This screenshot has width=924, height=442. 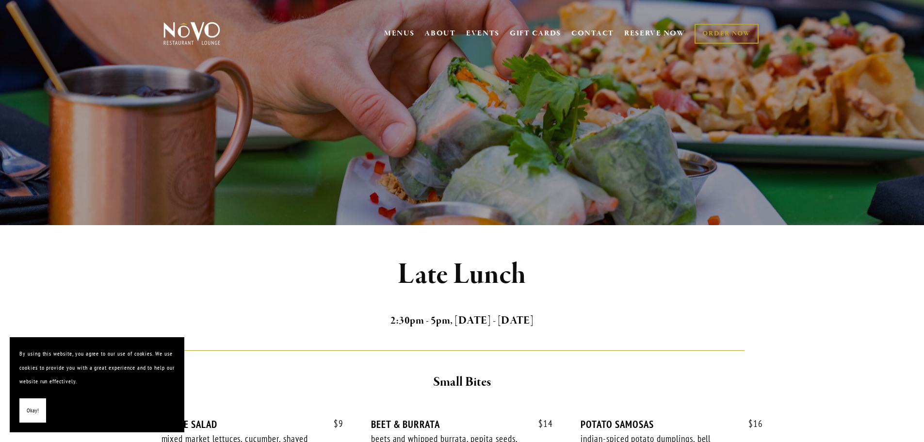 What do you see at coordinates (32, 410) in the screenshot?
I see `span: Okay!` at bounding box center [32, 410].